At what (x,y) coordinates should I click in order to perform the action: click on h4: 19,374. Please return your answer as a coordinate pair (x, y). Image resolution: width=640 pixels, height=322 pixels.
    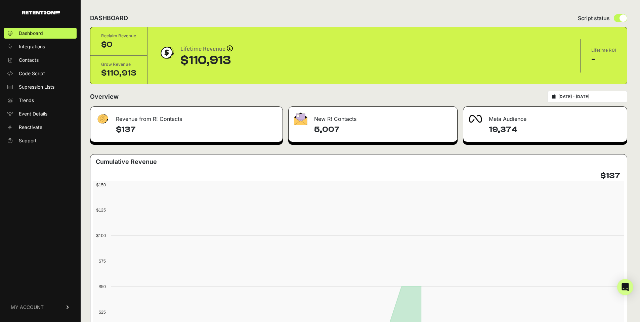
    Looking at the image, I should click on (555, 130).